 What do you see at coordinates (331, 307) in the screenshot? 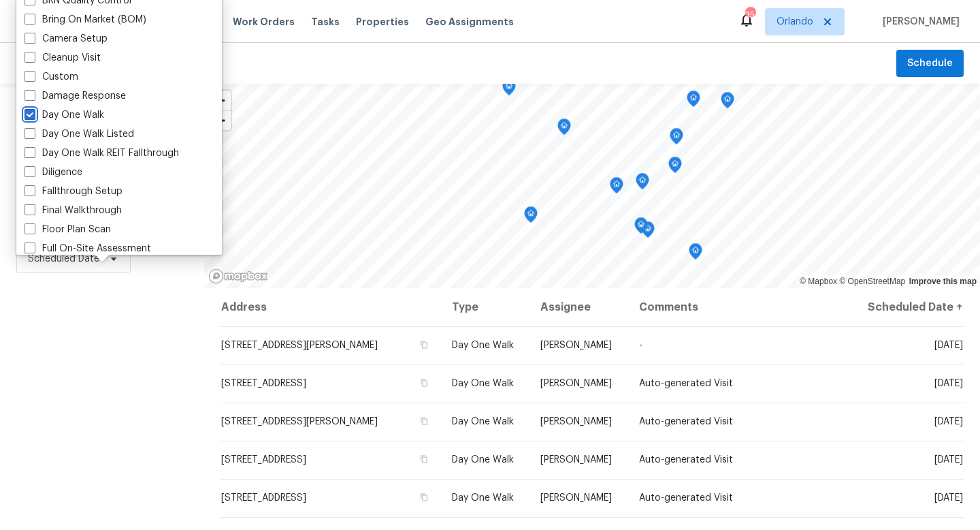
I see `th: Address` at bounding box center [331, 307].